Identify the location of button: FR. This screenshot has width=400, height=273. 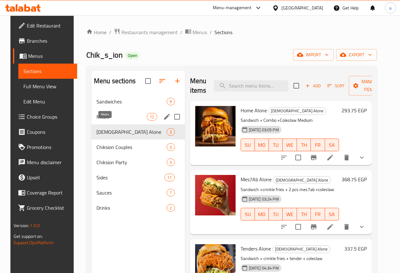
(318, 145).